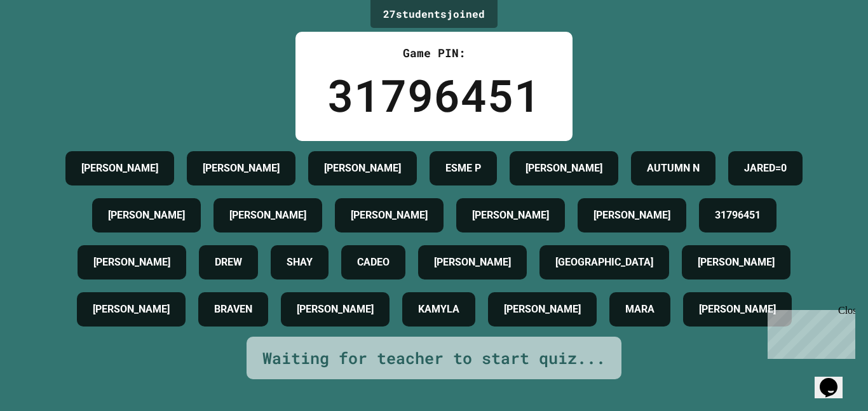  What do you see at coordinates (299, 263) in the screenshot?
I see `h4: SHAY` at bounding box center [299, 263].